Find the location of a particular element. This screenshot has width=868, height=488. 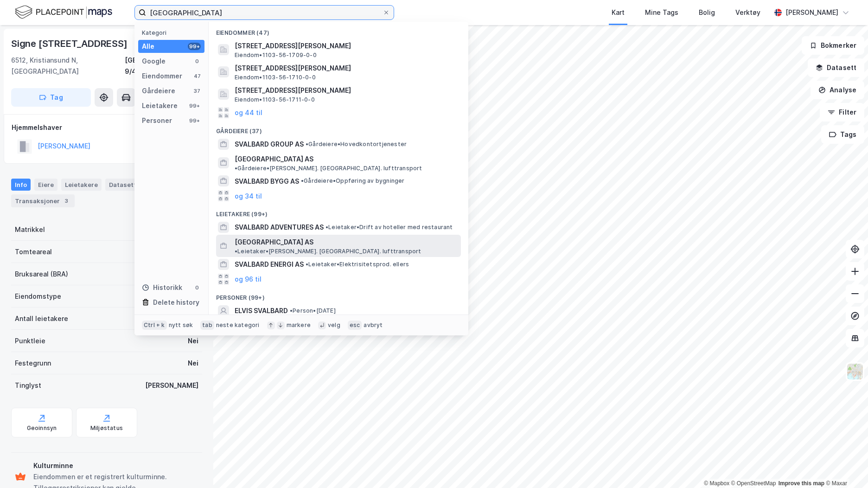

div: Delete history is located at coordinates (176, 303).